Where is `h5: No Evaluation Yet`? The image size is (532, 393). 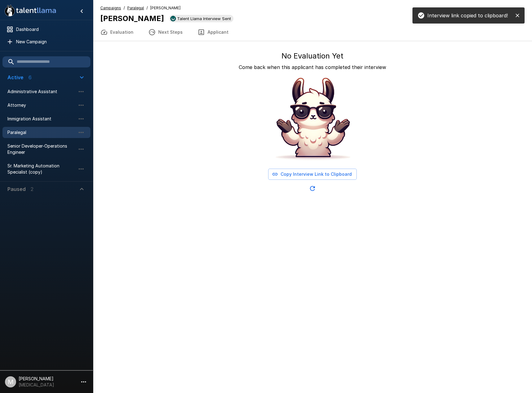 h5: No Evaluation Yet is located at coordinates (312, 56).